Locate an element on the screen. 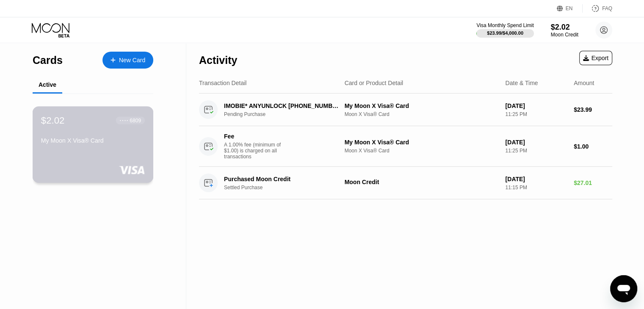 This screenshot has width=644, height=309. div: Active is located at coordinates (47, 85).